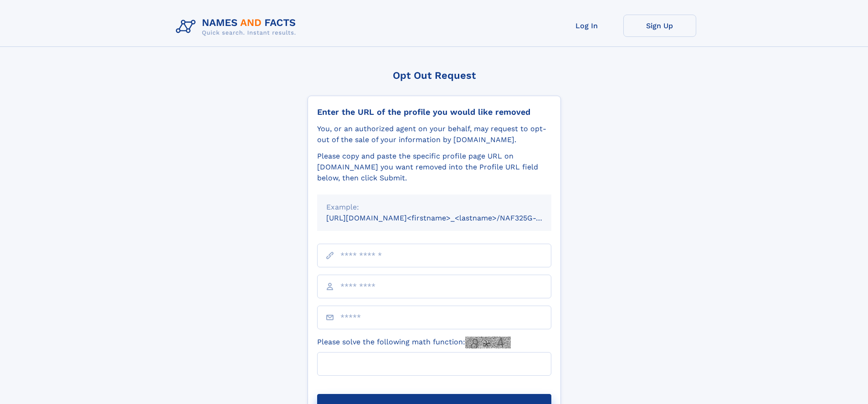  What do you see at coordinates (434, 134) in the screenshot?
I see `div: You, or an authorized agent on your behalf, may request to opt-out of the sale of your informatio...` at bounding box center [434, 134].